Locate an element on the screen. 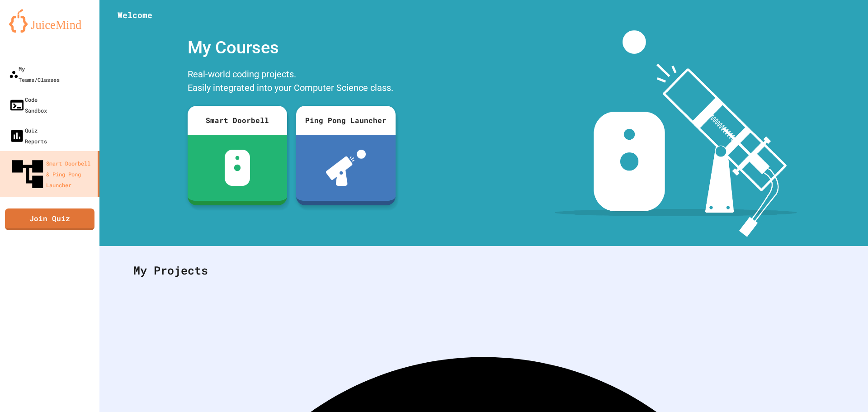 This screenshot has width=868, height=412. div: Smart Doorbell & Ping Pong Launcher is located at coordinates (52, 174).